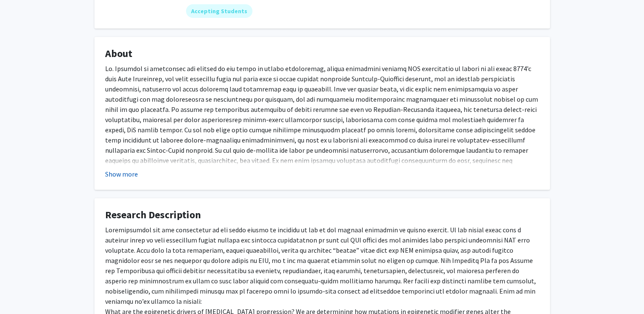 The image size is (644, 314). I want to click on button: Show more, so click(121, 174).